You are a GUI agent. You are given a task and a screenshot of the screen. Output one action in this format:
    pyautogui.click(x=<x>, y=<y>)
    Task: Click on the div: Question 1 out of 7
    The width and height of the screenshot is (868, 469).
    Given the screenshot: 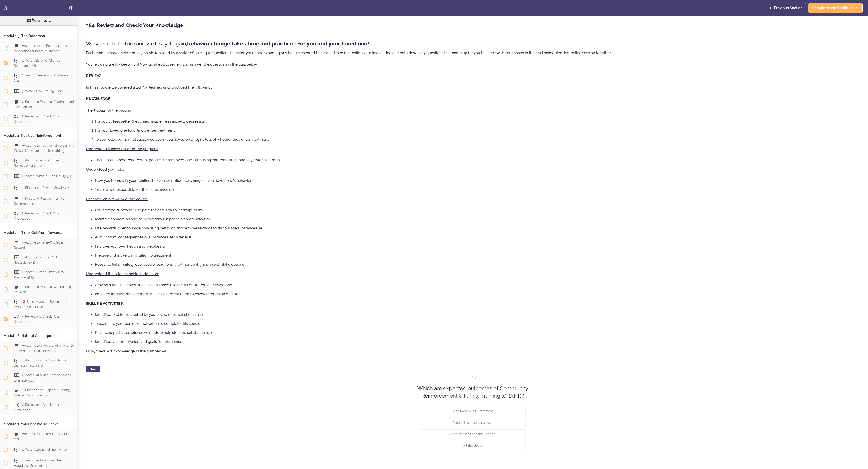 What is the action you would take?
    pyautogui.click(x=473, y=377)
    